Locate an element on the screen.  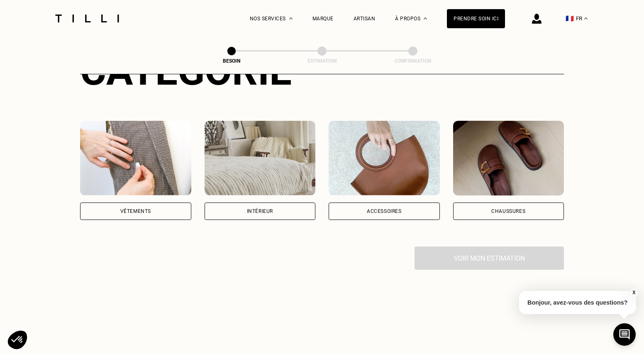
div: Estimation is located at coordinates (322, 61).